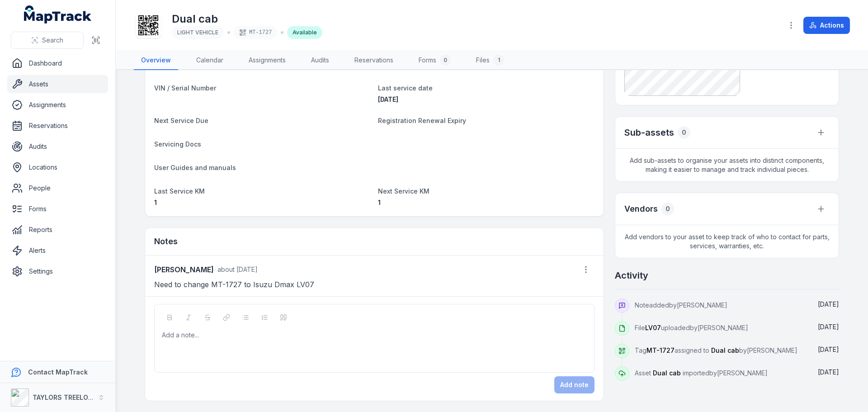  I want to click on strong: TAYLORS TREELOPPING, so click(70, 397).